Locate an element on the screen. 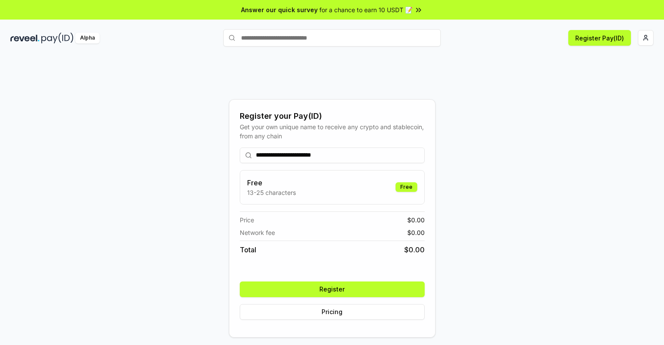  span: Answer our quick survey is located at coordinates (280, 10).